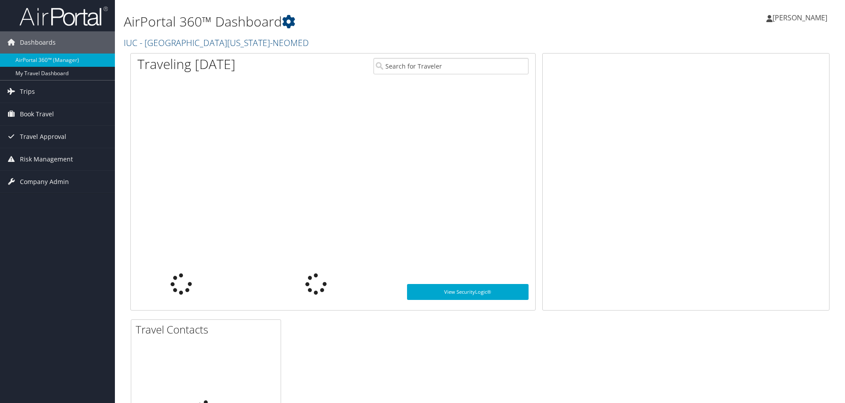 The width and height of the screenshot is (845, 403). What do you see at coordinates (467, 292) in the screenshot?
I see `a: View SecurityLogic®` at bounding box center [467, 292].